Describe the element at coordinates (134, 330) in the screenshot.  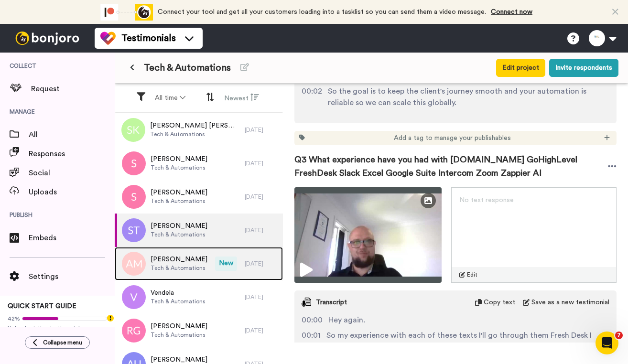
I see `img: rg.png` at that location.